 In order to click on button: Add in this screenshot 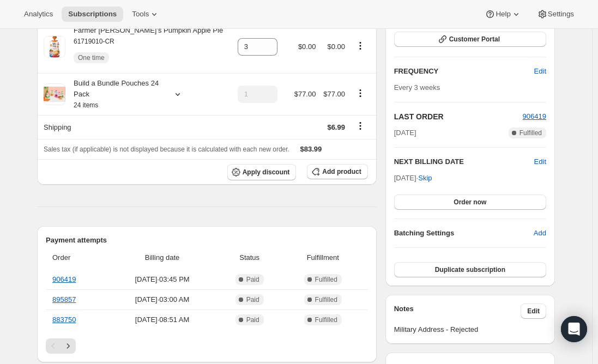, I will do `click(539, 233)`.